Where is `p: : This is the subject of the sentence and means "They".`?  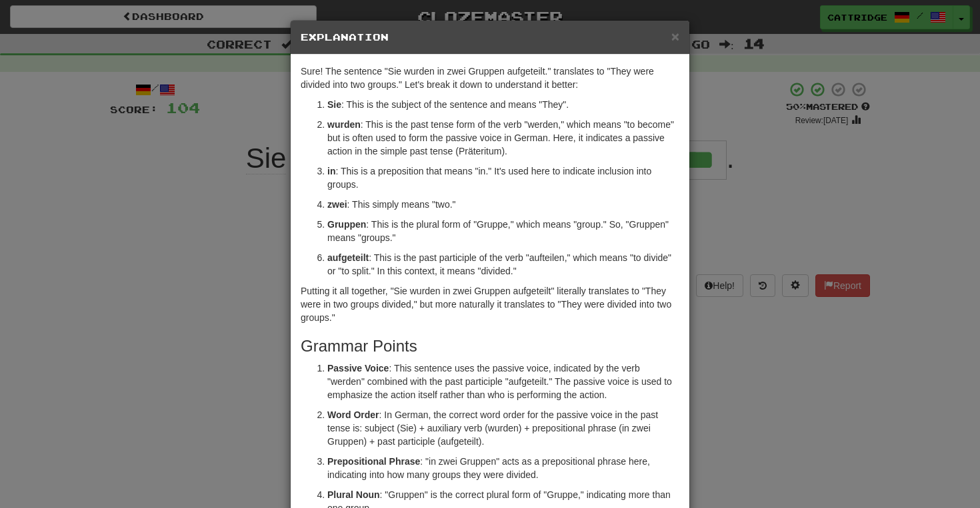
p: : This is the subject of the sentence and means "They". is located at coordinates (503, 105).